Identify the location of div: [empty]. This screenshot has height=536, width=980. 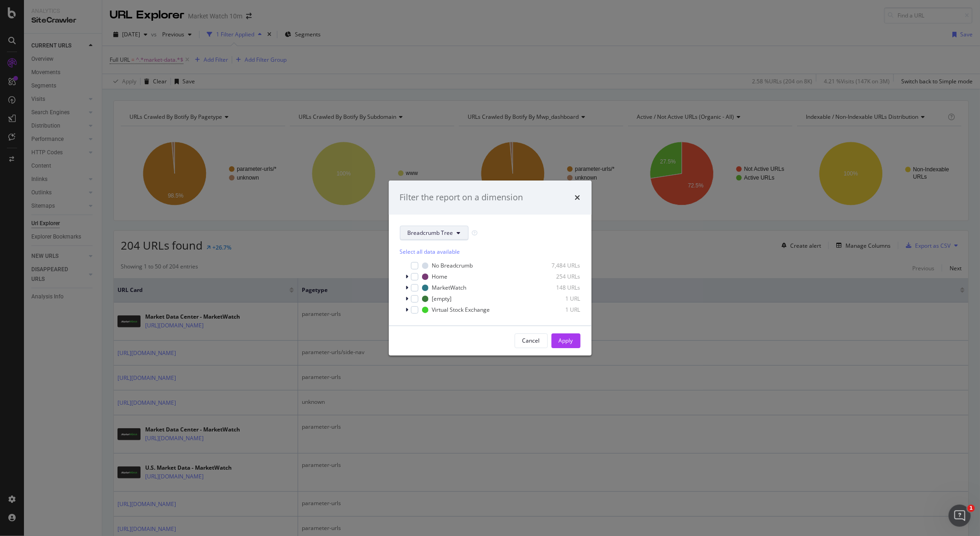
(442, 298).